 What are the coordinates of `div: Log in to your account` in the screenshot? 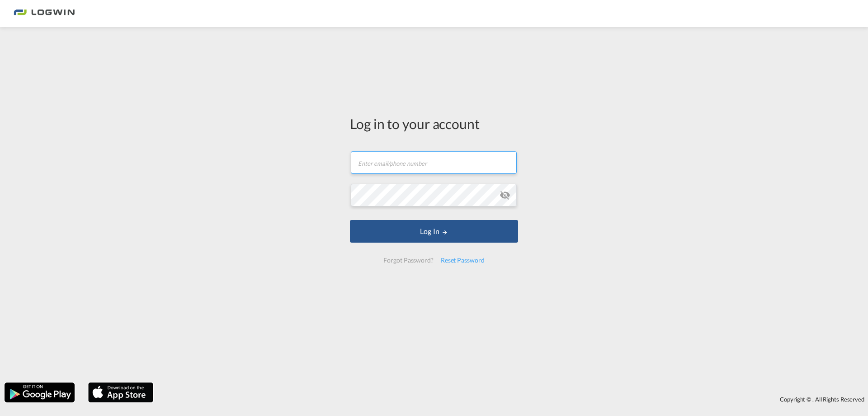 It's located at (434, 124).